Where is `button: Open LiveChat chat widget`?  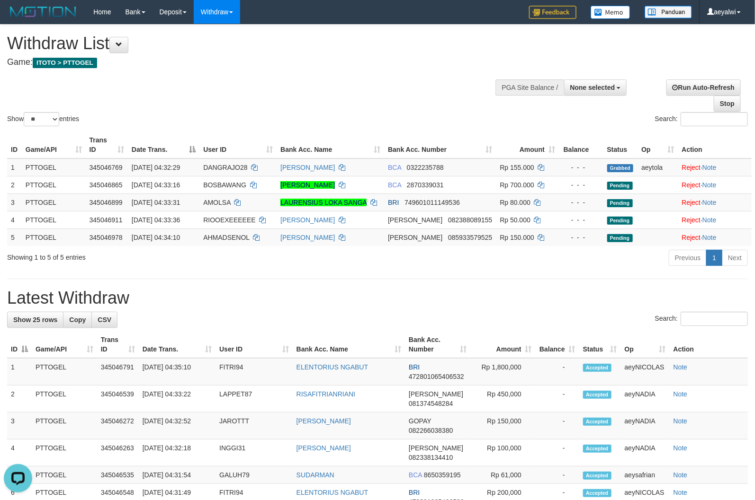
button: Open LiveChat chat widget is located at coordinates (18, 18).